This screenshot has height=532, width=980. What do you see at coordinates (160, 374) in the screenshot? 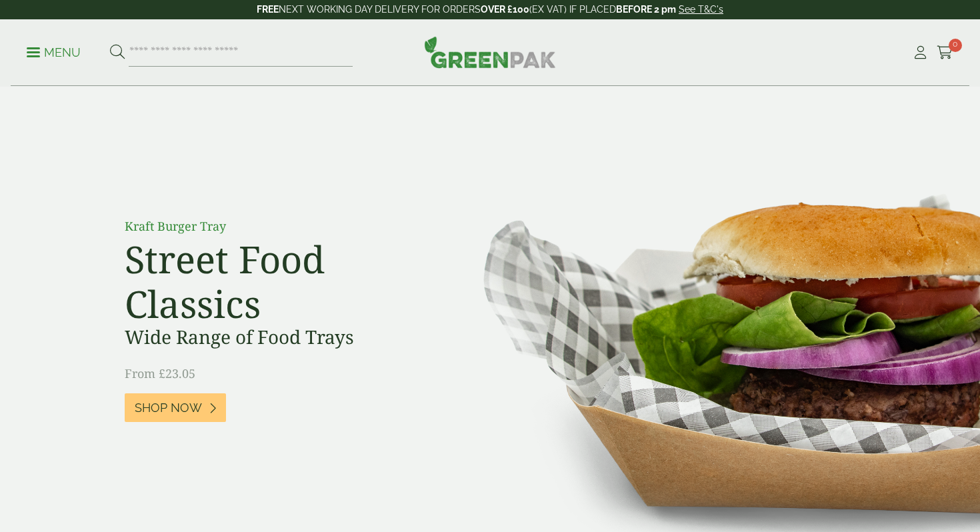
I see `span: From £23.05` at bounding box center [160, 374].